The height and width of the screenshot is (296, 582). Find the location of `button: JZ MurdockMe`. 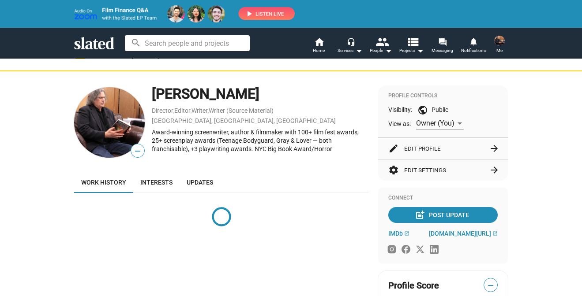

button: JZ MurdockMe is located at coordinates (499, 45).